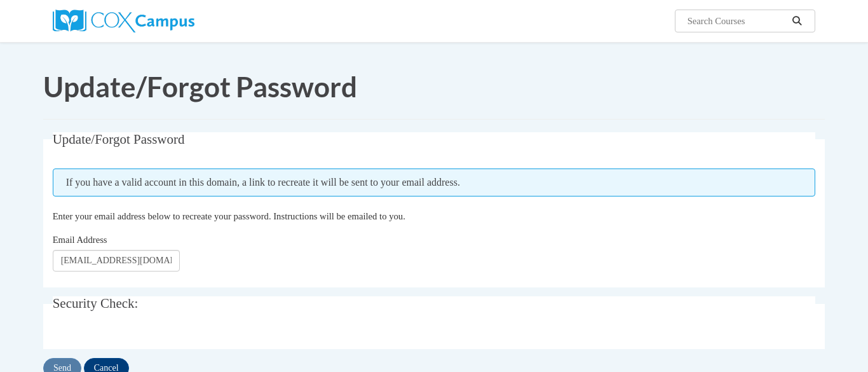 The image size is (868, 372). Describe the element at coordinates (229, 216) in the screenshot. I see `span: Enter your email address below to recreate your password. Instructions will be emailed to you.` at that location.